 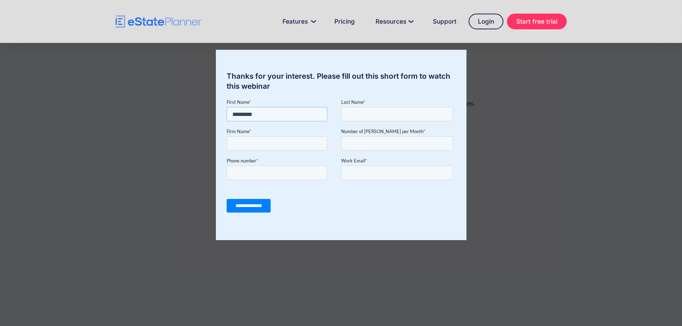 I want to click on a: Login, so click(x=486, y=21).